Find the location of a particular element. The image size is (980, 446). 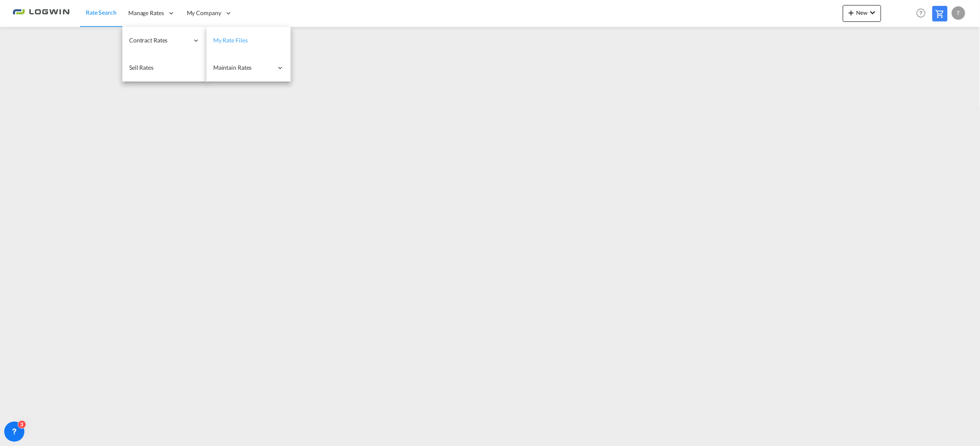

md-icon: icon-plus 400-fg is located at coordinates (851, 13).